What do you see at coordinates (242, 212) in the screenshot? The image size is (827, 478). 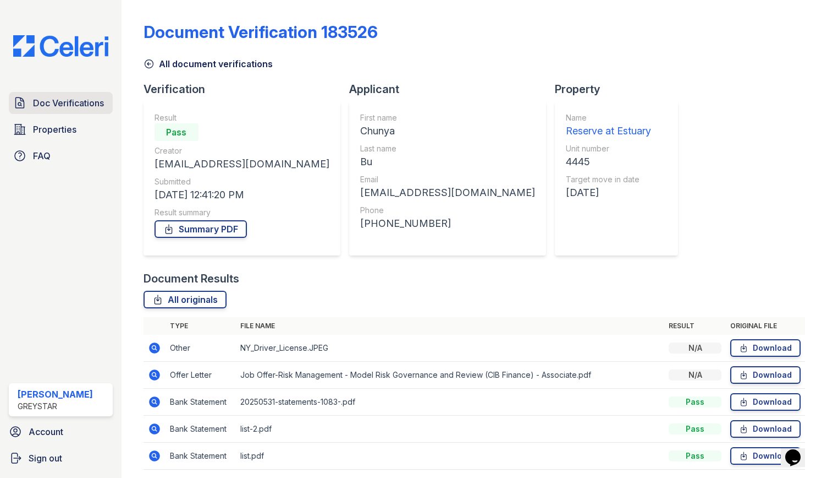 I see `div: Result summary` at bounding box center [242, 212].